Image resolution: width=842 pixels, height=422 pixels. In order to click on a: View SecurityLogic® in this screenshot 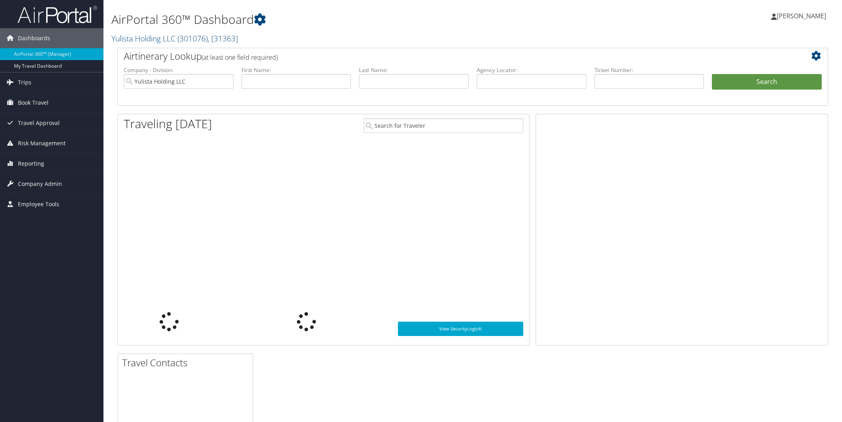, I will do `click(461, 329)`.